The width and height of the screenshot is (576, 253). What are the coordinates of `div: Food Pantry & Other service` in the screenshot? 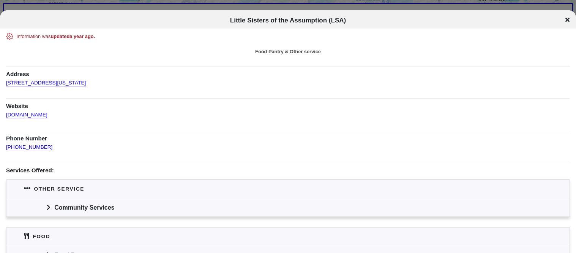 It's located at (288, 51).